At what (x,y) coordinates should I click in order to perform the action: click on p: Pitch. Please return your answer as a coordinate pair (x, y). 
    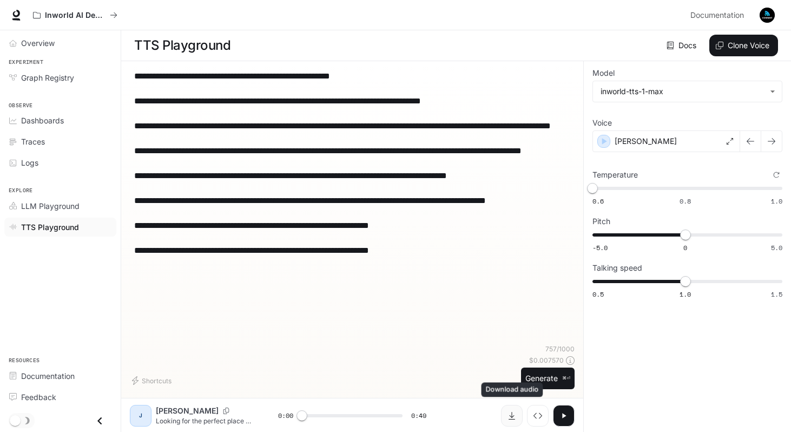
    Looking at the image, I should click on (601, 221).